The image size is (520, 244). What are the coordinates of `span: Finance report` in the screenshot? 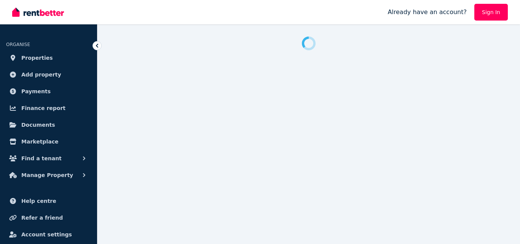 It's located at (43, 108).